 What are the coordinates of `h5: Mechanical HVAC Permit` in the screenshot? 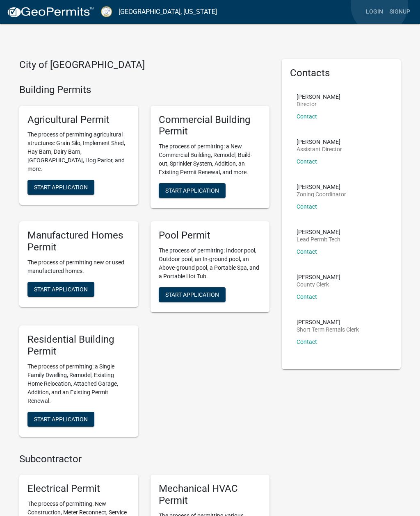 It's located at (210, 495).